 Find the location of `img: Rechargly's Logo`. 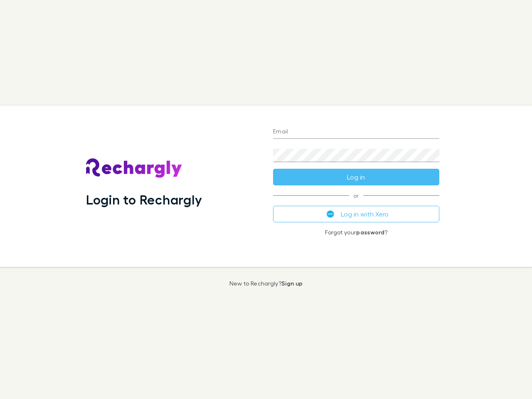

img: Rechargly's Logo is located at coordinates (134, 168).